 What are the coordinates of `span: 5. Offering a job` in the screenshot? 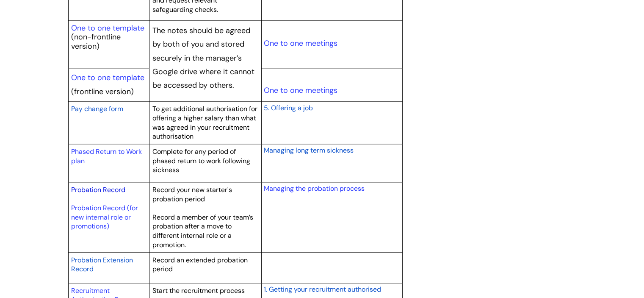 It's located at (288, 108).